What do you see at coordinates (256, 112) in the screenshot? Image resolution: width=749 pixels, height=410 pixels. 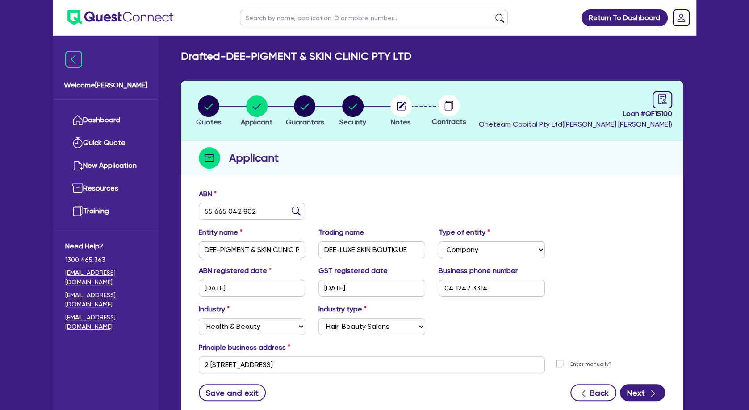 I see `button: Applicant` at bounding box center [256, 112].